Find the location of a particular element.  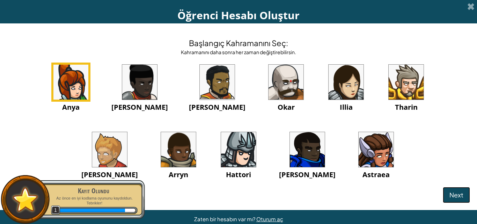

span: Öğrenci Hesabı Oluştur is located at coordinates (239, 15).